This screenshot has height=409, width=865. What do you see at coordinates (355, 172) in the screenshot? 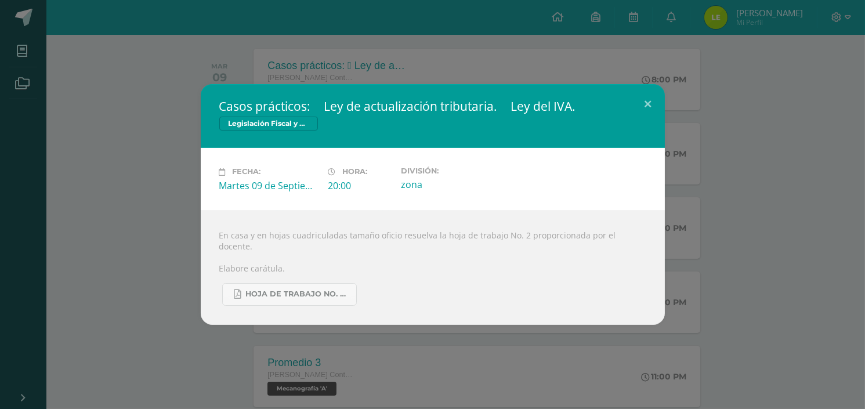
I see `span: Hora:` at bounding box center [355, 172].